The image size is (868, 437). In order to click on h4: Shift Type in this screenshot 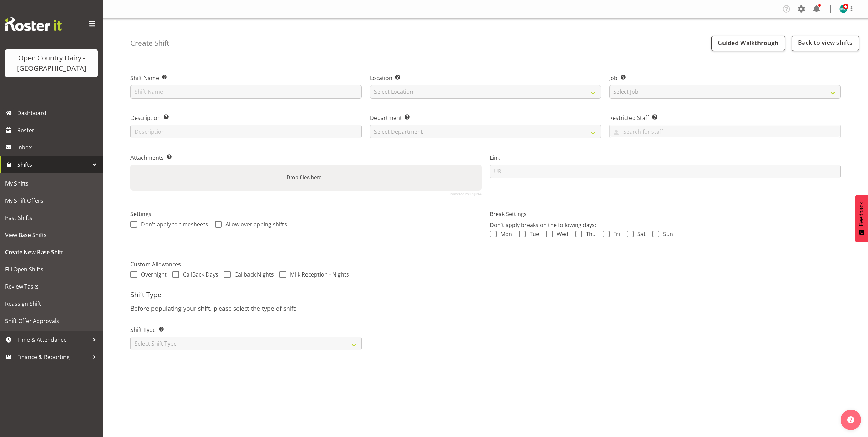, I will do `click(485, 296)`.